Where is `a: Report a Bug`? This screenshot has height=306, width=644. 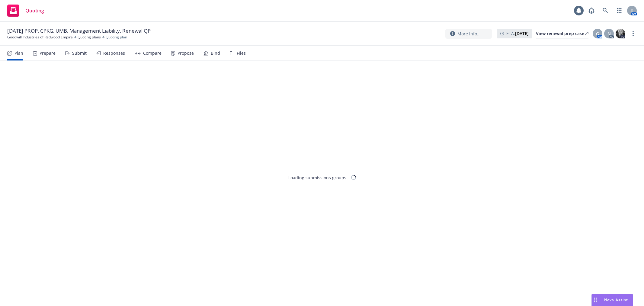 a: Report a Bug is located at coordinates (591, 11).